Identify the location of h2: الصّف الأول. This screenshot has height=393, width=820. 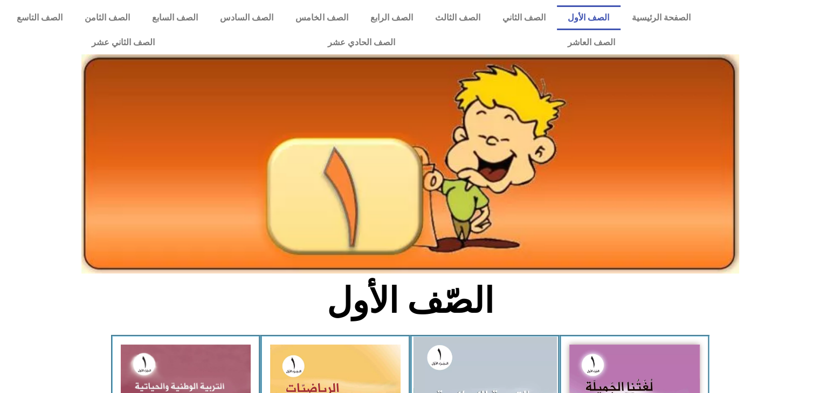
(410, 301).